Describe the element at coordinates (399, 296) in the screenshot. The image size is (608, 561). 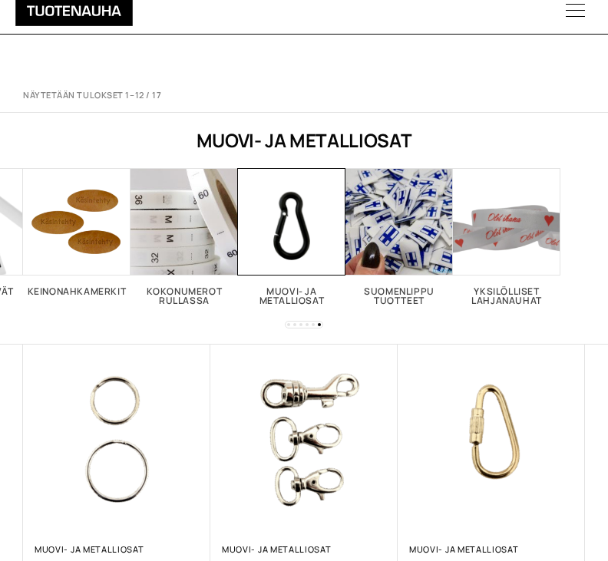
I see `h2: Suomenlippu tuotteet` at that location.